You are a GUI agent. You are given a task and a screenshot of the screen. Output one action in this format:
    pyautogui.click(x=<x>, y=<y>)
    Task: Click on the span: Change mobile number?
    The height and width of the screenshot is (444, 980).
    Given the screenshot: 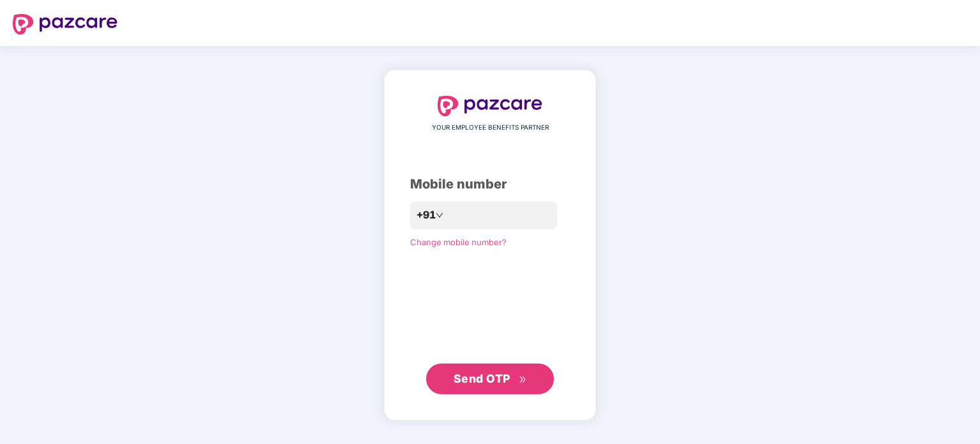 What is the action you would take?
    pyautogui.click(x=458, y=242)
    